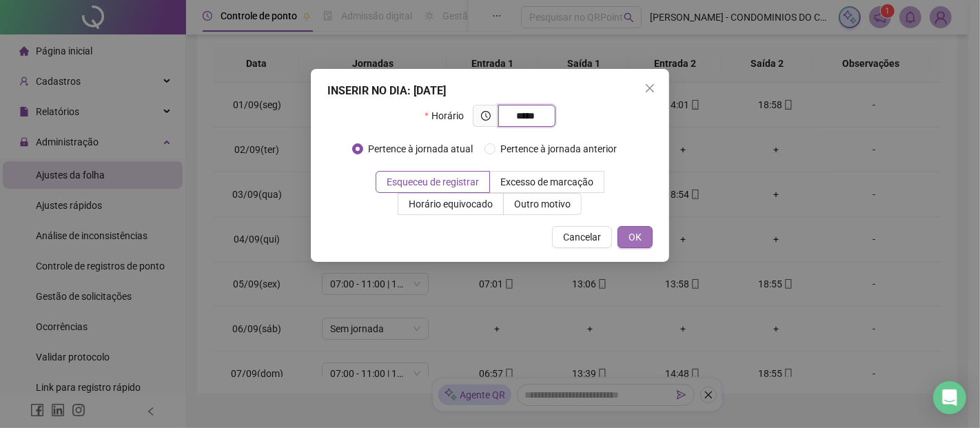  Describe the element at coordinates (559, 149) in the screenshot. I see `span: Pertence à jornada anterior` at that location.